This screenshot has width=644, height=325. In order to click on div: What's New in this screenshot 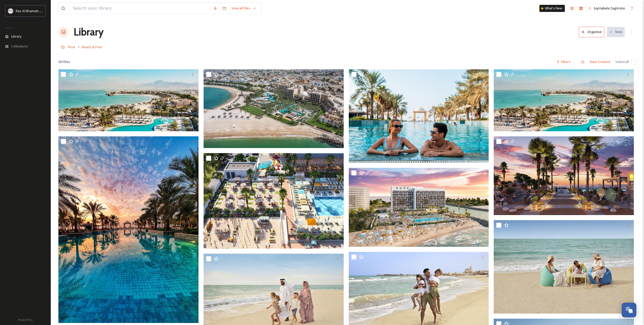, I will do `click(552, 8)`.